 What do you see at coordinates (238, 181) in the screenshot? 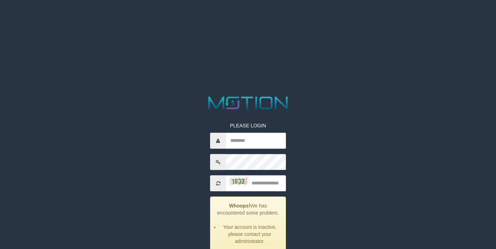
I see `img: captcha` at bounding box center [238, 181].